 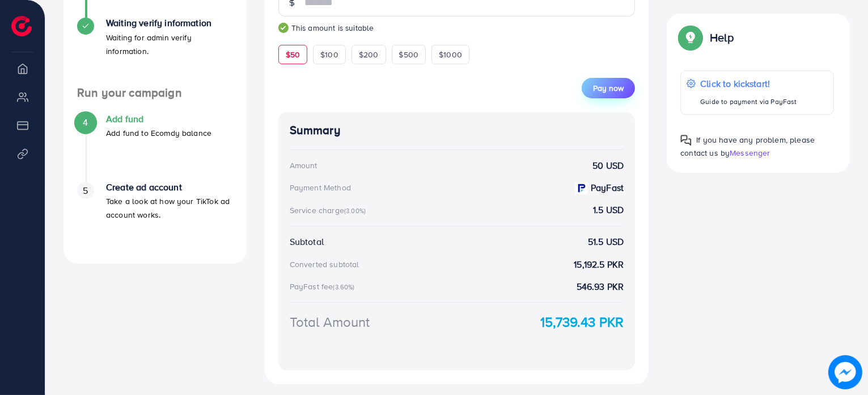 What do you see at coordinates (307, 241) in the screenshot?
I see `div: Subtotal` at bounding box center [307, 241].